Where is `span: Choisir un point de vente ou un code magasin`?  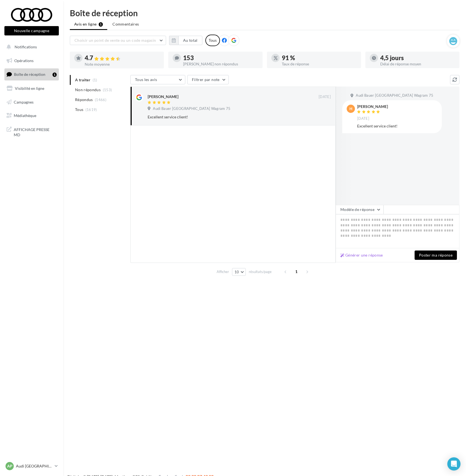
span: Choisir un point de vente ou un code magasin is located at coordinates (115, 40).